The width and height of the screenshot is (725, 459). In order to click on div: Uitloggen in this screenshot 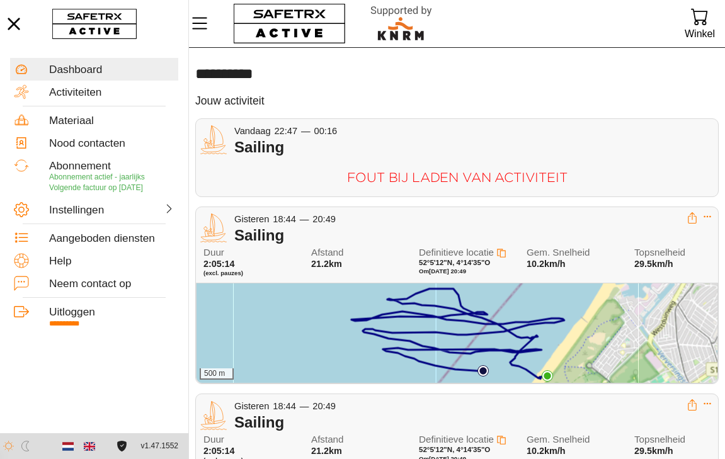, I will do `click(111, 312)`.